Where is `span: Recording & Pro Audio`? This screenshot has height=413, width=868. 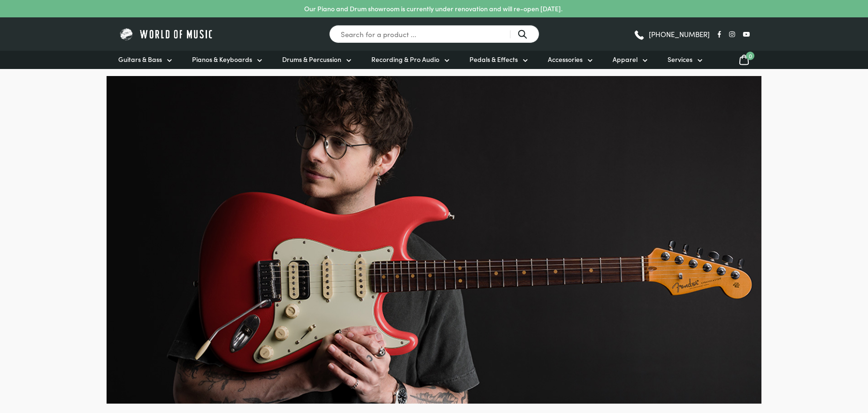
span: Recording & Pro Audio is located at coordinates (405, 59).